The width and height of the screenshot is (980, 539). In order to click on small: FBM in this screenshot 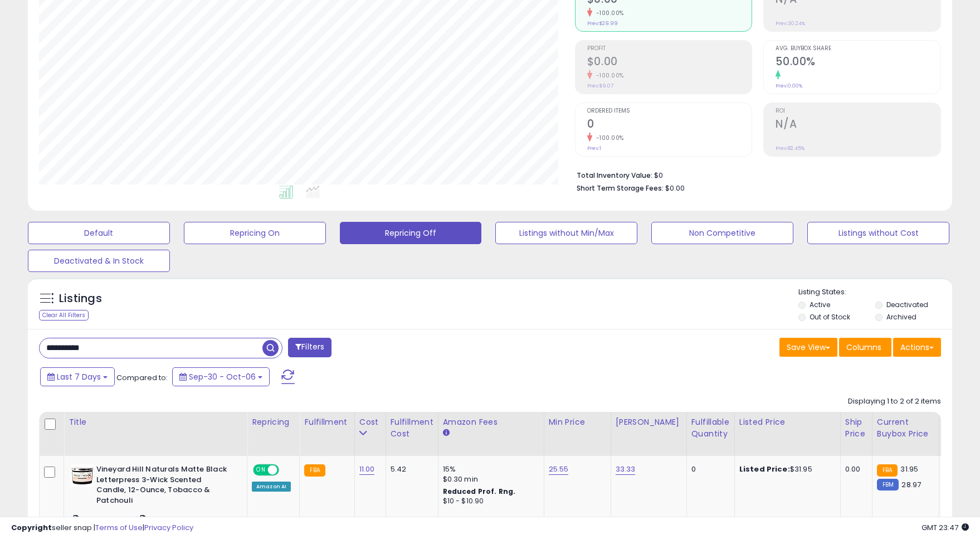, I will do `click(887, 484)`.